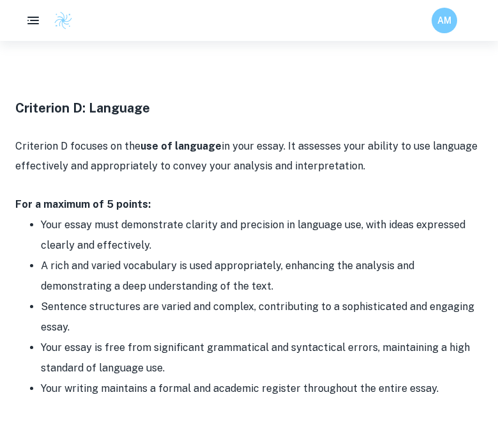 This screenshot has height=436, width=498. I want to click on strong: use of language, so click(181, 146).